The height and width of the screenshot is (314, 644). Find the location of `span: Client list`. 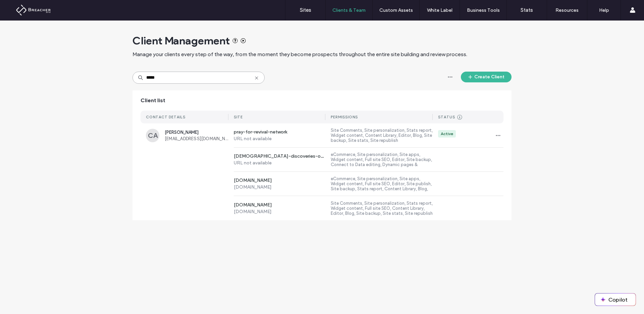

span: Client list is located at coordinates (153, 101).